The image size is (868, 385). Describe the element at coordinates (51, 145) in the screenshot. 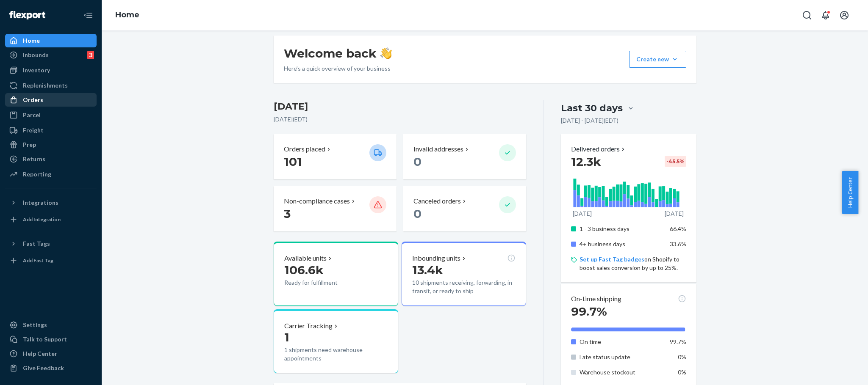

I see `a: Prep` at that location.